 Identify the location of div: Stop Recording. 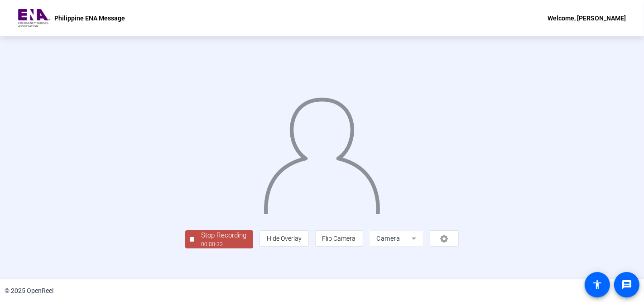
(224, 235).